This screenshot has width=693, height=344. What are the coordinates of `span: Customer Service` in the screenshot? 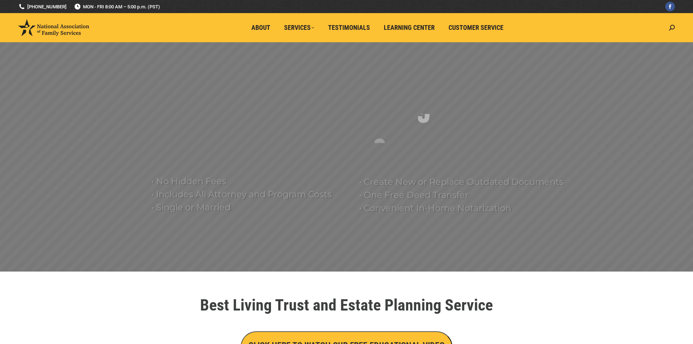 It's located at (476, 28).